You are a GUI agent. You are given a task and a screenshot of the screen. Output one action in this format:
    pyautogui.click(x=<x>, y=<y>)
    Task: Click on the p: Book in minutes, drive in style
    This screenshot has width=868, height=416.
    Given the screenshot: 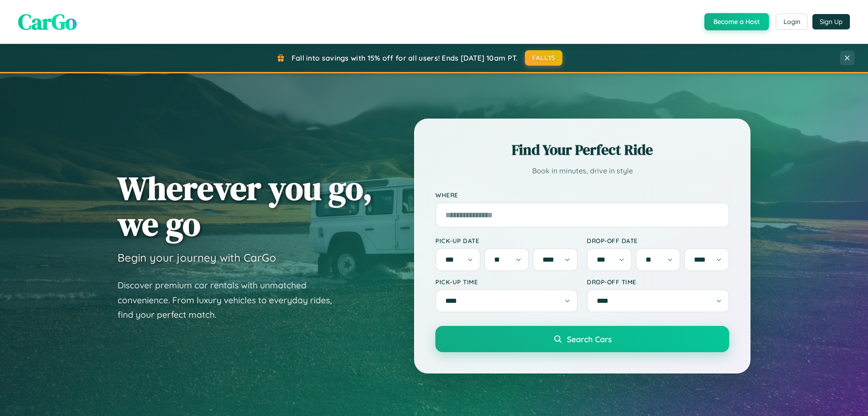 What is the action you would take?
    pyautogui.click(x=582, y=171)
    